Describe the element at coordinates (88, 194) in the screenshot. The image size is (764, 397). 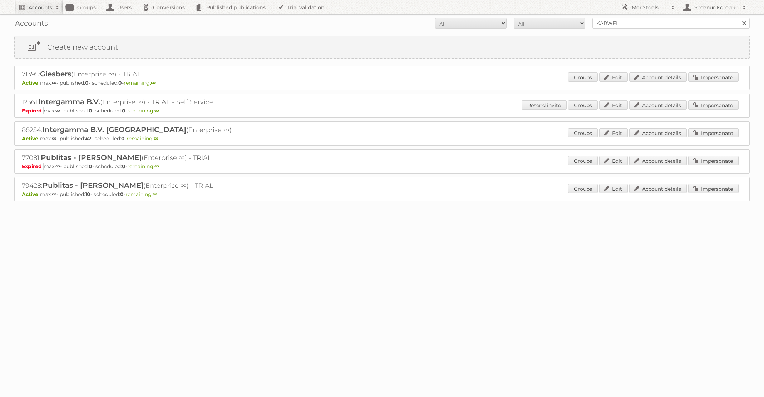
I see `strong: 10` at that location.